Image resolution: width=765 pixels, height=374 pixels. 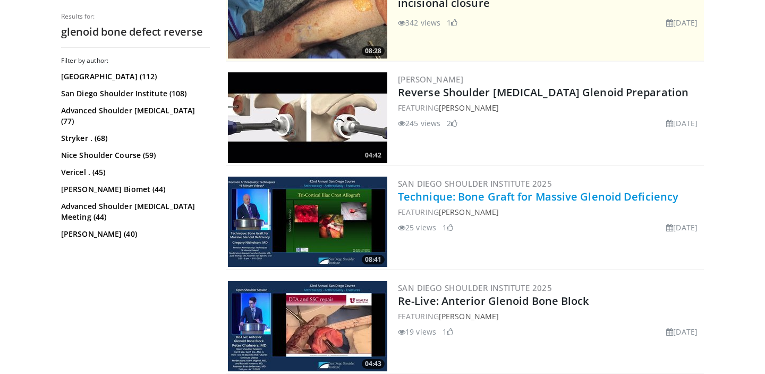 What do you see at coordinates (308, 117) in the screenshot?
I see `img: 24c95cc5-08b8-4f78-9282-489910a76299.300x170_q85_crop-smart_upscale.jpg` at bounding box center [308, 117].